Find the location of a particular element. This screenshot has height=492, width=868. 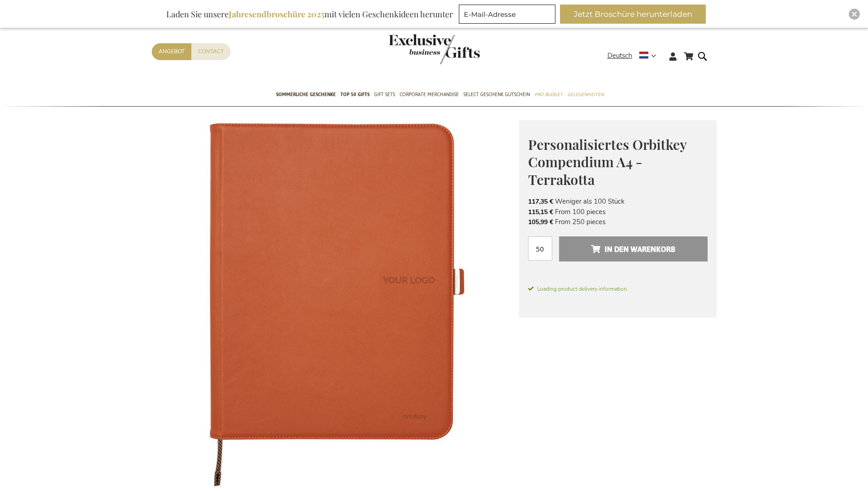

div: Laden Sie unsere mit vielen Geschenkideen herunter is located at coordinates (309, 14).